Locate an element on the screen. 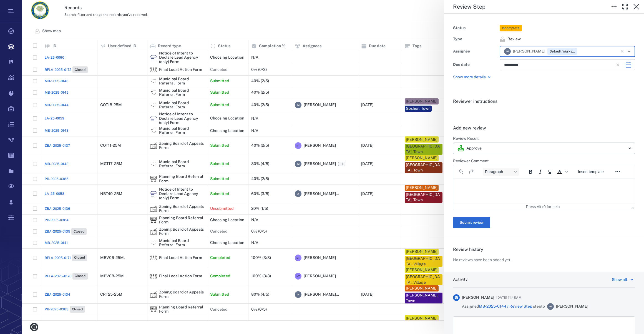 Image resolution: width=644 pixels, height=334 pixels. button: Reveal or hide additional toolbar items is located at coordinates (617, 171).